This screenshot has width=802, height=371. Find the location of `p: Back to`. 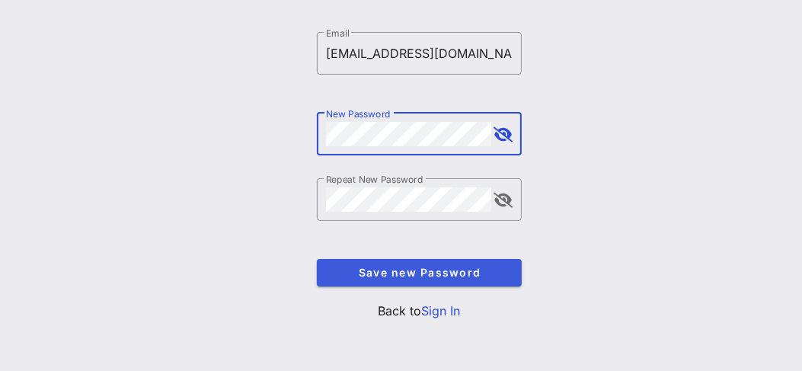

p: Back to is located at coordinates (419, 311).